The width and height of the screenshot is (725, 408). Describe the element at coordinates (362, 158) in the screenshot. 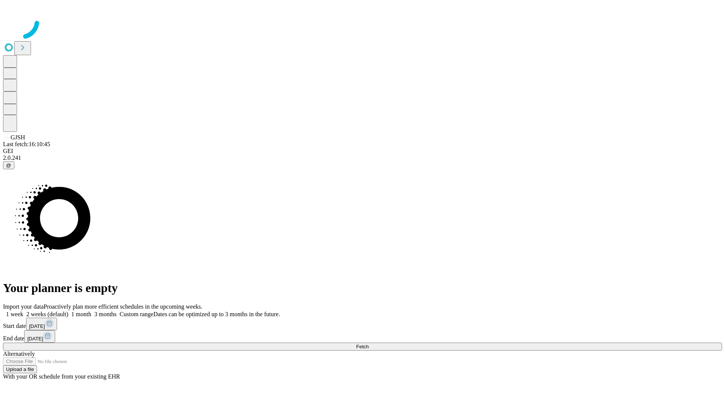

I see `div: 2.0.241` at that location.